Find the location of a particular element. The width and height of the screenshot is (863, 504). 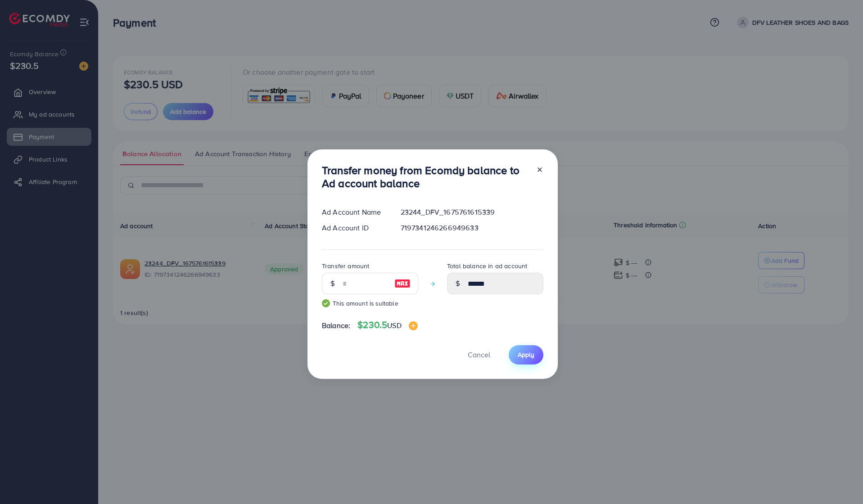

h4: $230.5 is located at coordinates (387, 325).